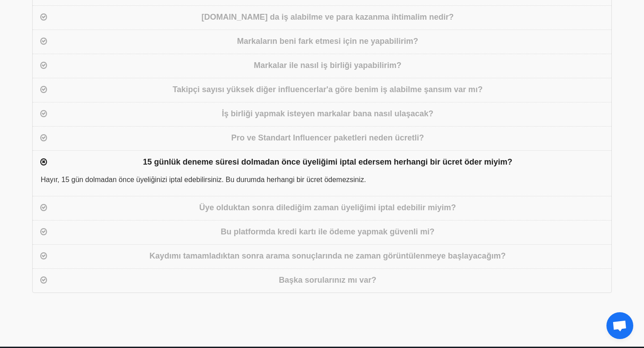 The image size is (644, 348). I want to click on div: Pro ve Standart Influencer paketleri neden ücretli?, so click(328, 138).